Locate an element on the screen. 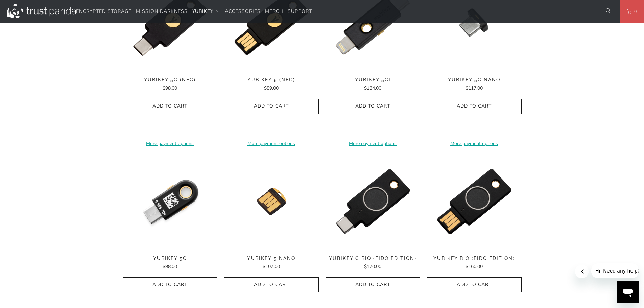  img: YubiKey 5C - Trust Panda is located at coordinates (170, 202).